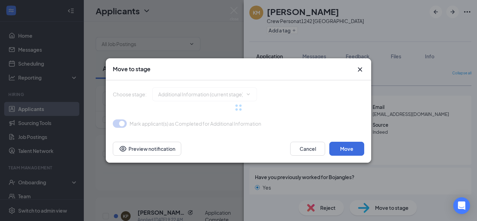  Describe the element at coordinates (360, 69) in the screenshot. I see `button: Close` at that location.